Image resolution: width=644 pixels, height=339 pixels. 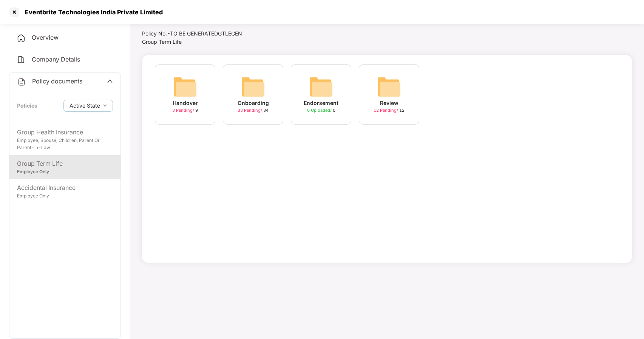 What do you see at coordinates (185, 103) in the screenshot?
I see `div: Handover` at bounding box center [185, 103].